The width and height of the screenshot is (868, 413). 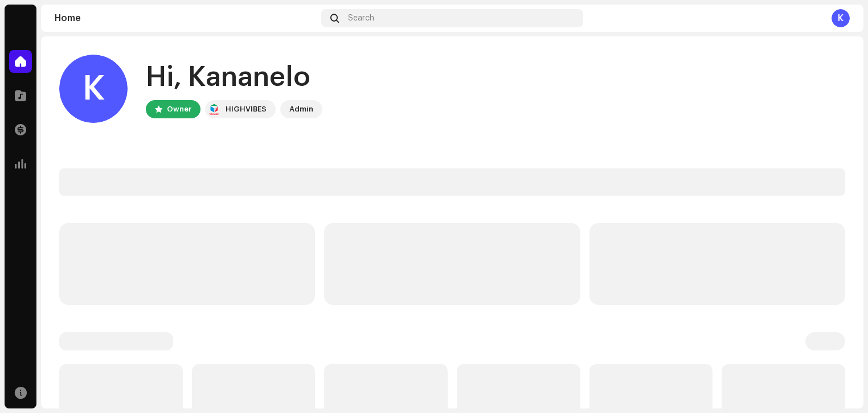 What do you see at coordinates (361, 18) in the screenshot?
I see `span: Search` at bounding box center [361, 18].